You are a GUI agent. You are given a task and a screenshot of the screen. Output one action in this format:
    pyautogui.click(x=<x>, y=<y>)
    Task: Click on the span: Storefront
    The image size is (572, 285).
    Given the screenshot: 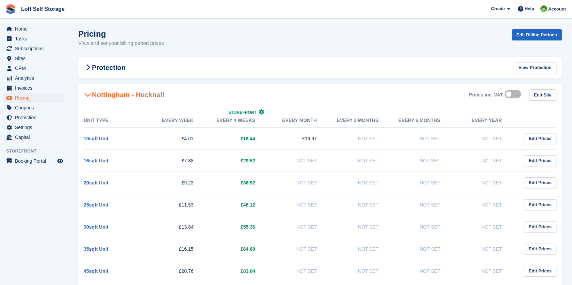 What is the action you would take?
    pyautogui.click(x=242, y=113)
    